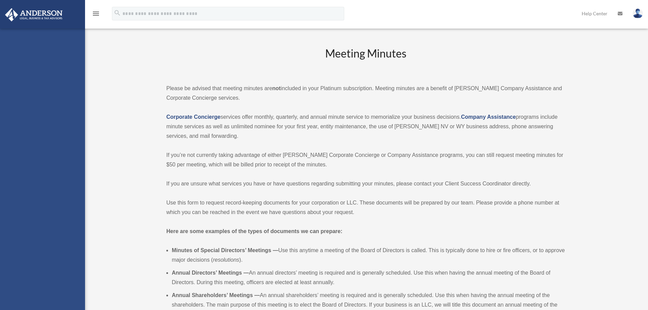 The image size is (648, 310). Describe the element at coordinates (366, 60) in the screenshot. I see `h2: Meeting Minutes` at that location.